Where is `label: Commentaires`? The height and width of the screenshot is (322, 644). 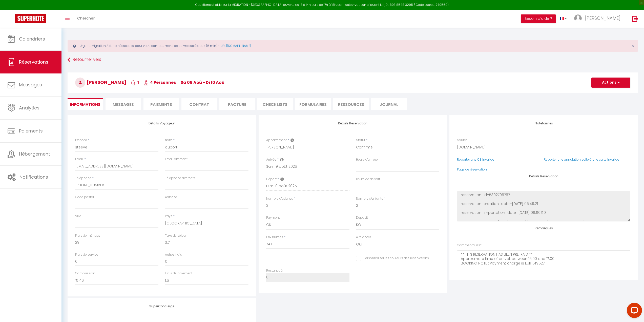 label: Commentaires is located at coordinates (469, 245).